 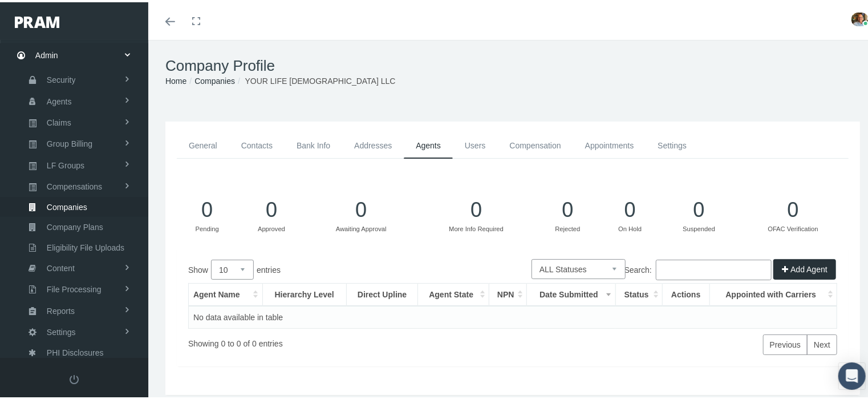 What do you see at coordinates (852, 374) in the screenshot?
I see `div: Open Intercom Messenger` at bounding box center [852, 374].